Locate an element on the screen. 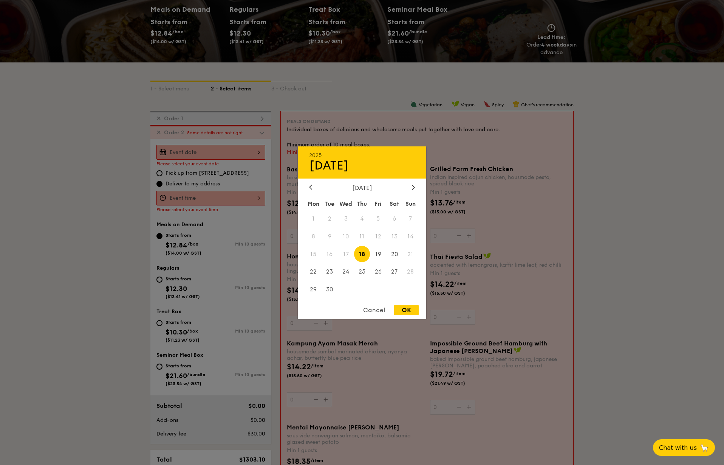 The image size is (724, 465). span: 9 is located at coordinates (330, 236).